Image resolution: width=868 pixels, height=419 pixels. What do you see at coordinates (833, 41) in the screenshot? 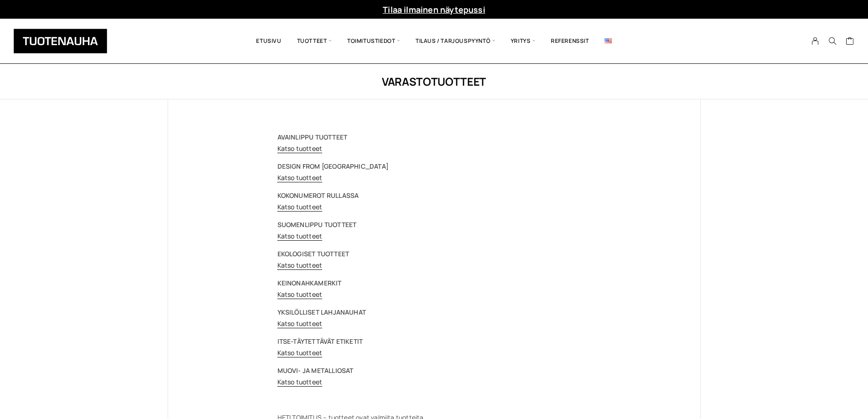
I see `button: Search` at bounding box center [833, 41].